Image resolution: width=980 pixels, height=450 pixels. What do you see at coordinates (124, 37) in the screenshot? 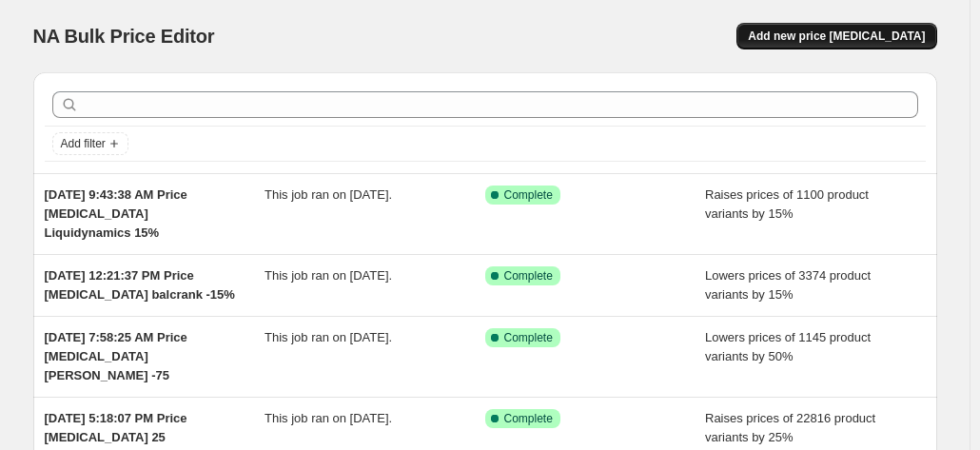
I see `span: NA Bulk Price Editor` at bounding box center [124, 37].